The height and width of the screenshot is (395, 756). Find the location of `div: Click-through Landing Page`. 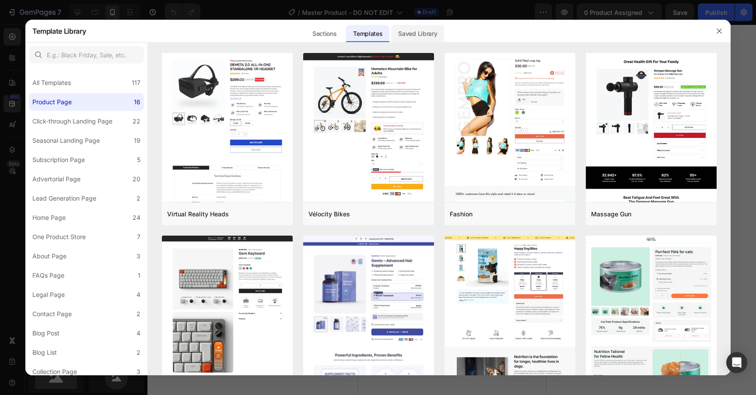

div: Click-through Landing Page is located at coordinates (72, 121).